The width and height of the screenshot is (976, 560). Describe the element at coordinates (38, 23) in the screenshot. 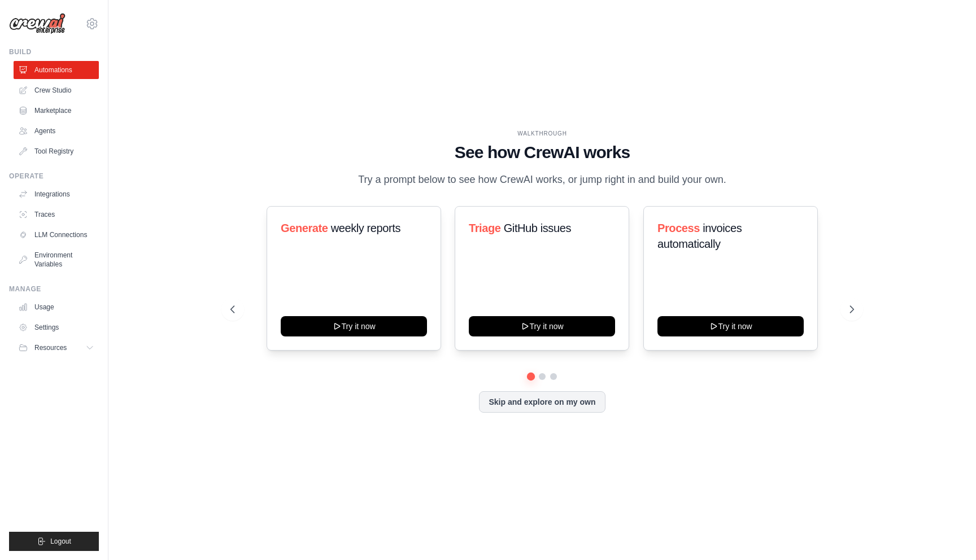

I see `img: Logo` at that location.